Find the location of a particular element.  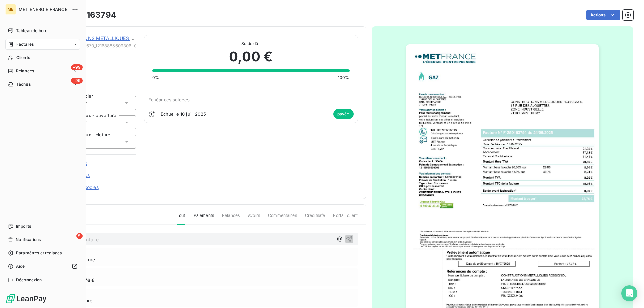

span: Tableau de bord is located at coordinates (32, 31).